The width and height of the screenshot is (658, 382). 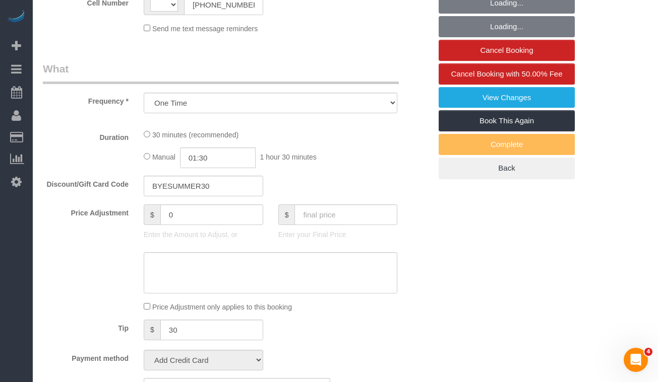 I want to click on label: Tip, so click(x=86, y=327).